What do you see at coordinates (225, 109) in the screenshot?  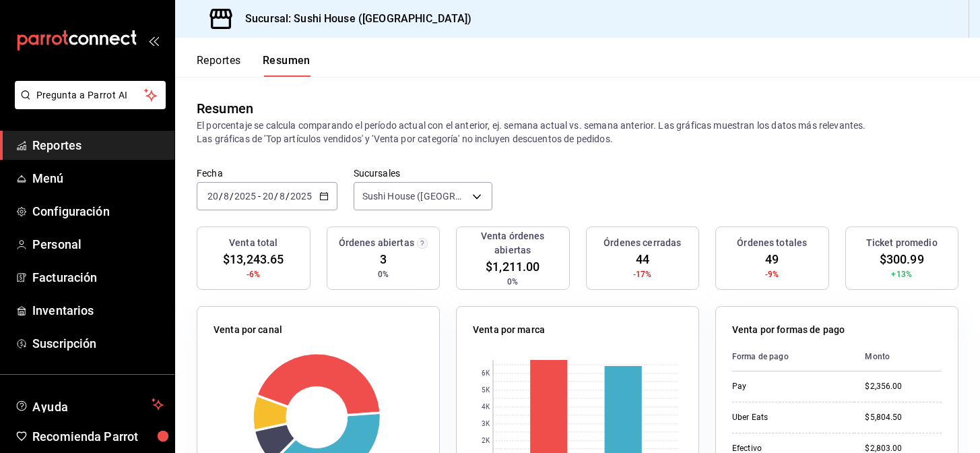 I see `div: Resumen` at bounding box center [225, 109].